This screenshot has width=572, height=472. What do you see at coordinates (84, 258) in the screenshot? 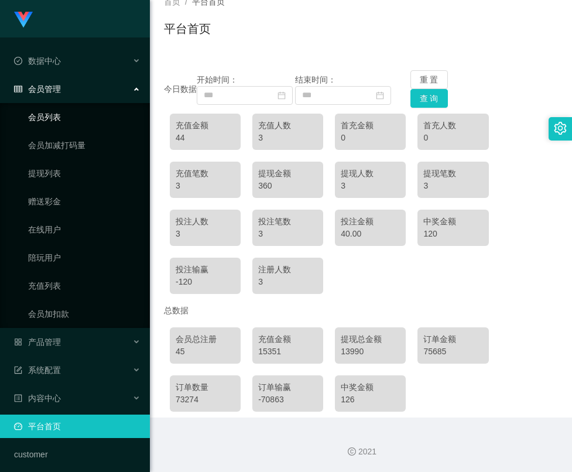
I see `a: 陪玩用户` at bounding box center [84, 258].